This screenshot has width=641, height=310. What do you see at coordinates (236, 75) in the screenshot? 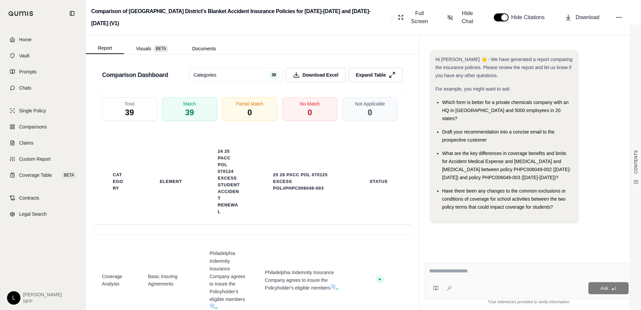
I see `button: Categories39` at bounding box center [236, 75].